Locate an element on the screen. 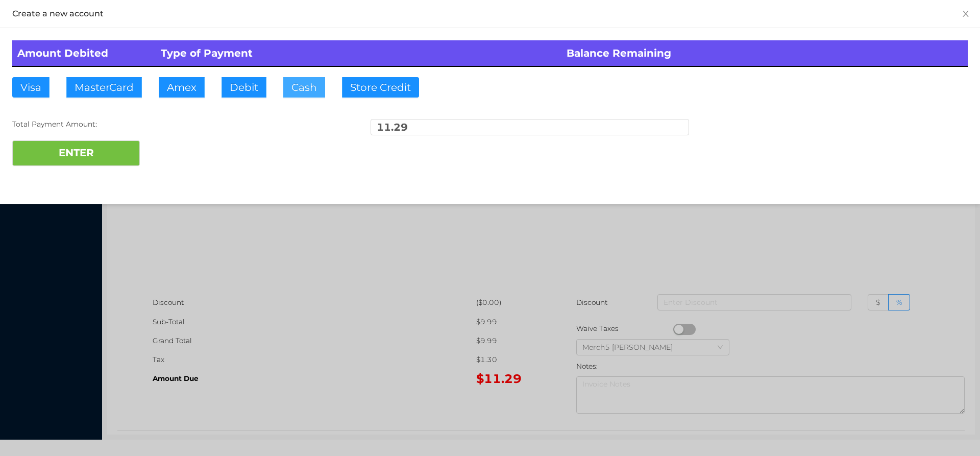 The height and width of the screenshot is (456, 980). i: icon: close is located at coordinates (966, 14).